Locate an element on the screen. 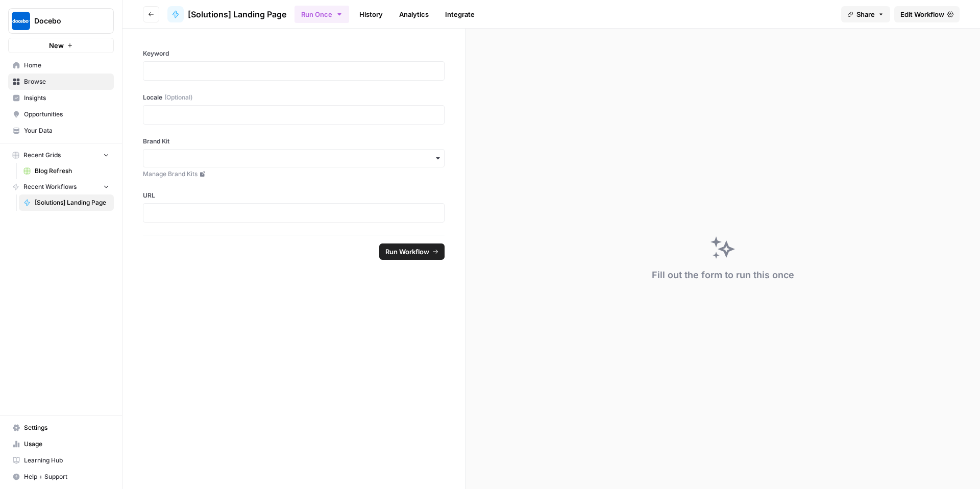 The width and height of the screenshot is (980, 489). span: New is located at coordinates (56, 46).